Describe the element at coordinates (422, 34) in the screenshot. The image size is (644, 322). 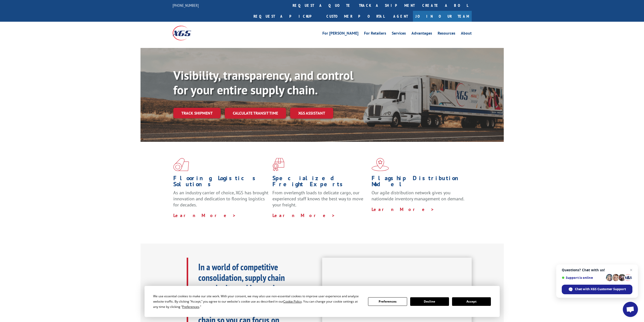
I see `a: Advantages` at that location.